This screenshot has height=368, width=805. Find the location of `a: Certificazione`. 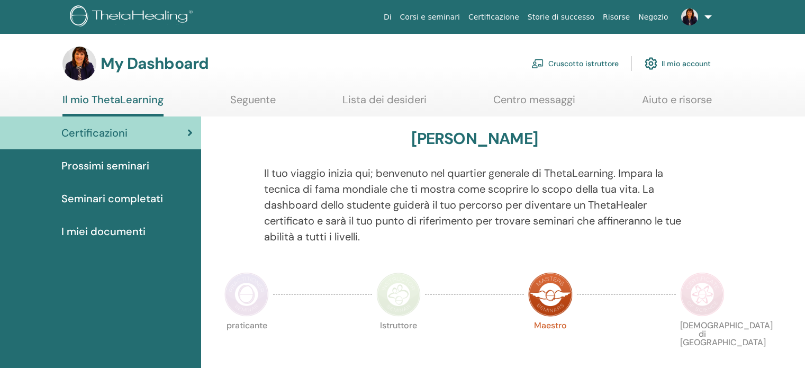

a: Certificazione is located at coordinates (494, 17).